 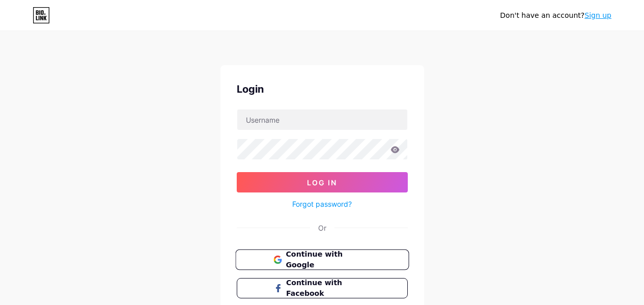 What do you see at coordinates (322, 204) in the screenshot?
I see `a: Forgot password?` at bounding box center [322, 204].